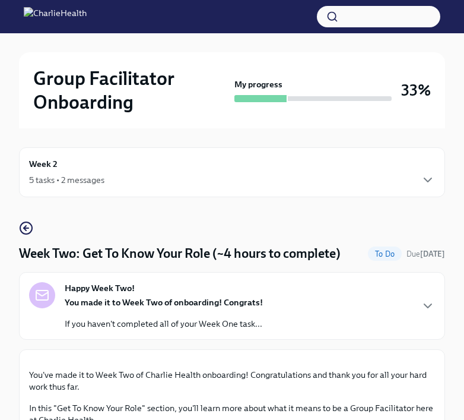 Image resolution: width=464 pixels, height=420 pixels. What do you see at coordinates (164, 302) in the screenshot?
I see `strong: You made it to Week Two of onboarding! Congrats!` at bounding box center [164, 302].